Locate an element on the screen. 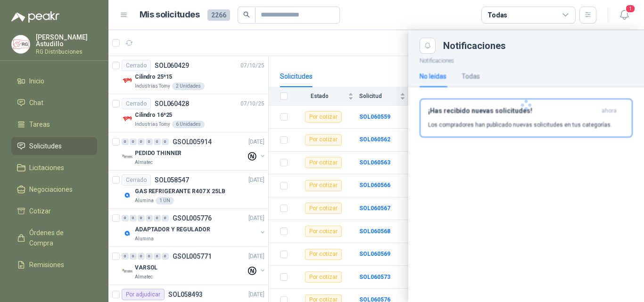  img: Logo peakr is located at coordinates (35, 17).